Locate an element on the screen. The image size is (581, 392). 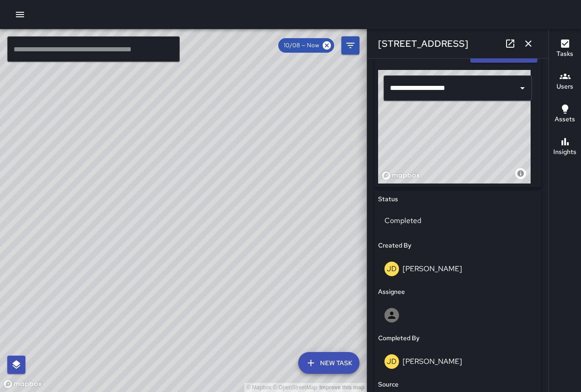
button: Assets is located at coordinates (565, 114).